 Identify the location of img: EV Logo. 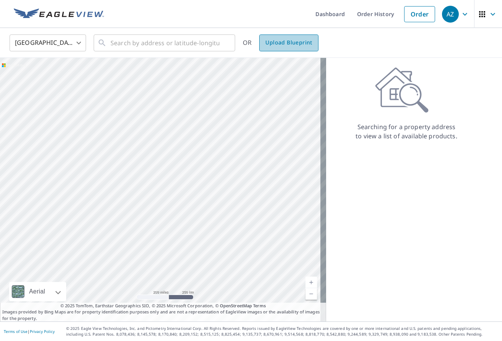
(59, 14).